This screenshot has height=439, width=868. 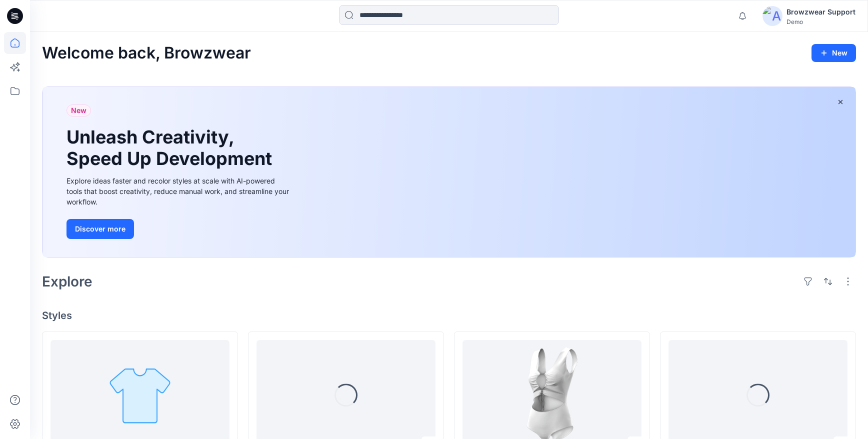 What do you see at coordinates (772, 16) in the screenshot?
I see `img: avatar` at bounding box center [772, 16].